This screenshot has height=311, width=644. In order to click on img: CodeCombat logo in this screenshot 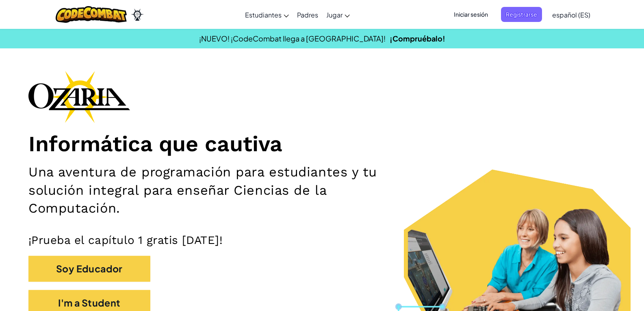, I will do `click(91, 14)`.